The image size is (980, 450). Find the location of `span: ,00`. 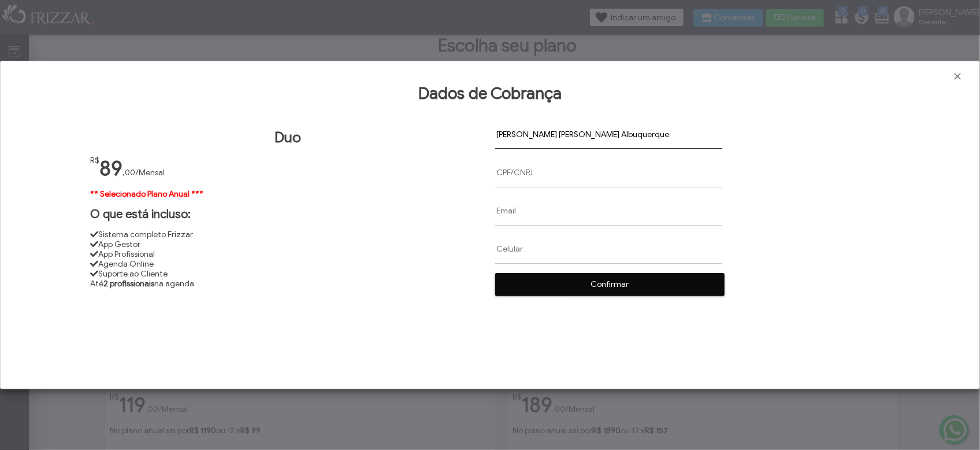

span: ,00 is located at coordinates (129, 172).